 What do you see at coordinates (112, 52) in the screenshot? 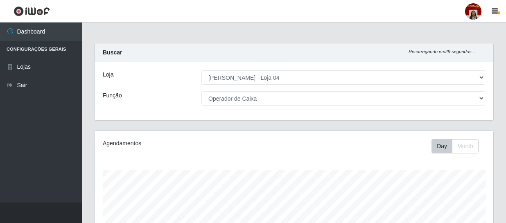
I see `strong: Buscar` at bounding box center [112, 52].